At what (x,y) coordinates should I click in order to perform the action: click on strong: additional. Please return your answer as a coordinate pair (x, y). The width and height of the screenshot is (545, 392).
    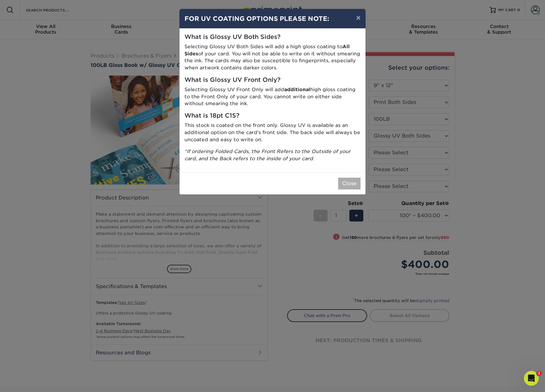
    Looking at the image, I should click on (297, 89).